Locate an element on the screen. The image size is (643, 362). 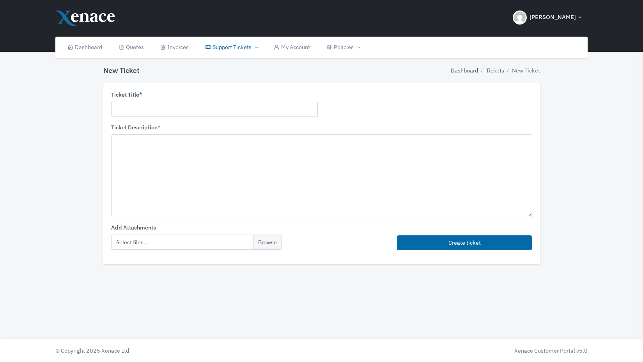
a: Support Tickets is located at coordinates (231, 47).